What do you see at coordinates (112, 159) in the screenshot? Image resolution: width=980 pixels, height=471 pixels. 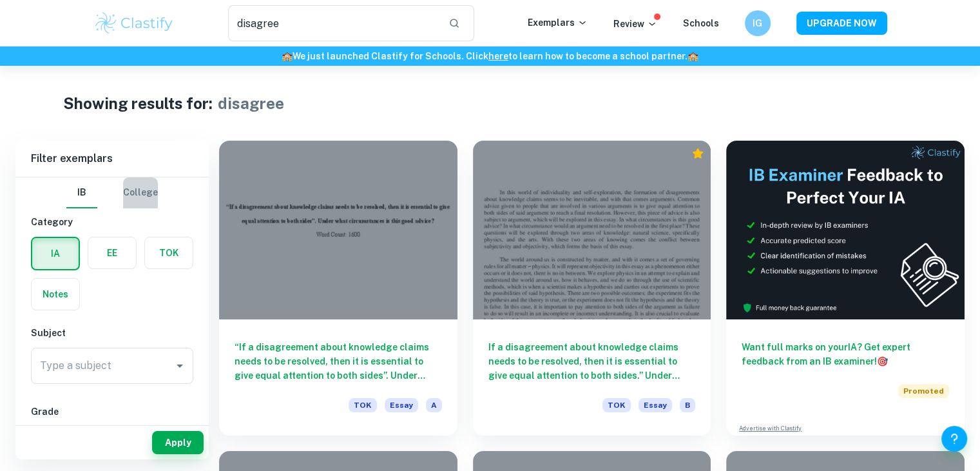 I see `h6: Filter exemplars` at bounding box center [112, 159].